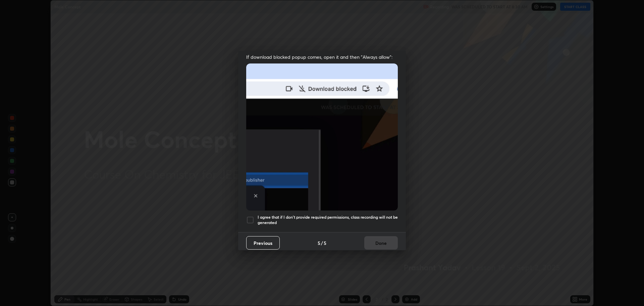 This screenshot has height=306, width=644. What do you see at coordinates (328, 220) in the screenshot?
I see `h5: I agree that if I don't provide required permissions, class recording will not be generated` at bounding box center [328, 220].